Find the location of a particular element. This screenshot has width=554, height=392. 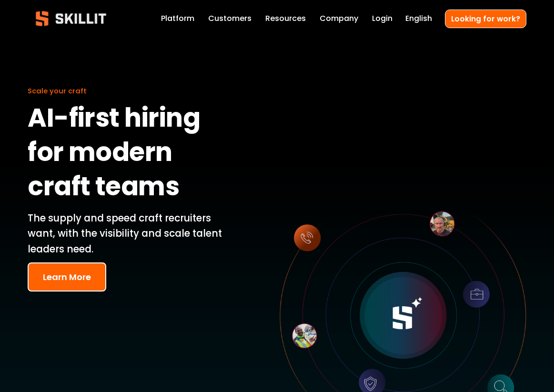

a: Platform is located at coordinates (178, 19).